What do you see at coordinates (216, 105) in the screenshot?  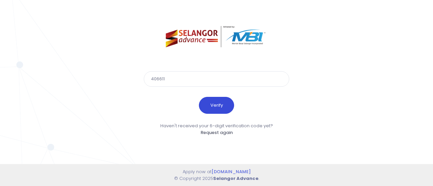 I see `button: Verify` at bounding box center [216, 105].